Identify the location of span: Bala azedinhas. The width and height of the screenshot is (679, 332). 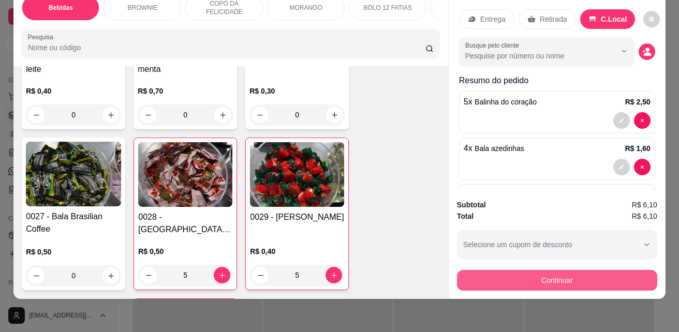
(499, 148).